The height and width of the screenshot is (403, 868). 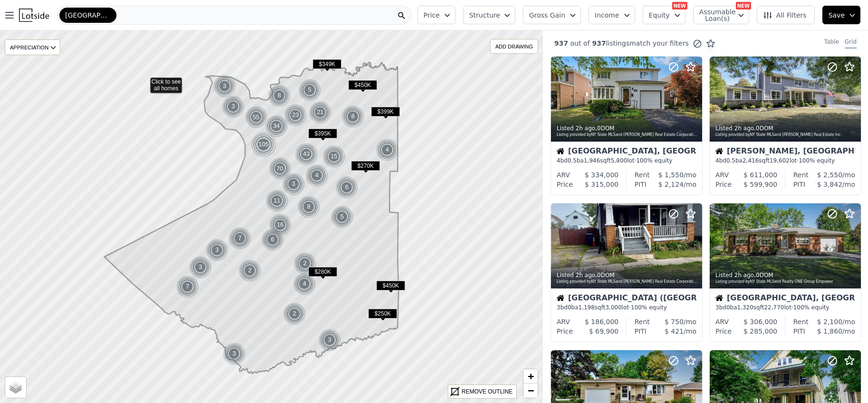 I want to click on span: $450K, so click(x=363, y=84).